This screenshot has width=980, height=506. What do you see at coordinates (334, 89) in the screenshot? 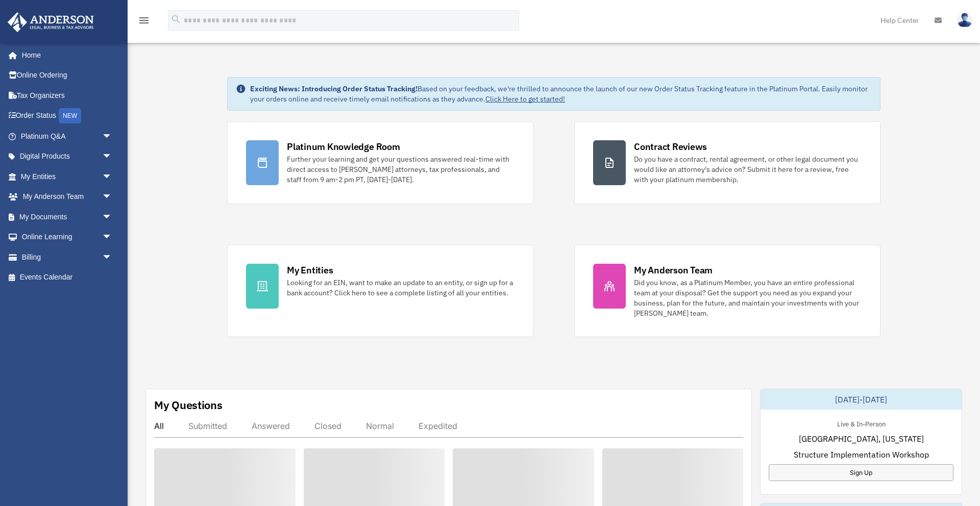
I see `strong: Exciting News: Introducing Order Status Tracking!` at bounding box center [334, 89].